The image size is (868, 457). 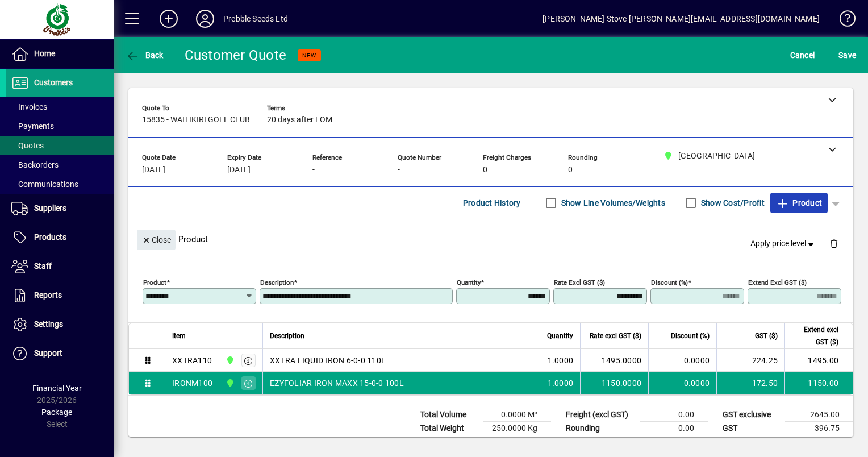 What do you see at coordinates (299, 120) in the screenshot?
I see `span: 20 days after EOM` at bounding box center [299, 120].